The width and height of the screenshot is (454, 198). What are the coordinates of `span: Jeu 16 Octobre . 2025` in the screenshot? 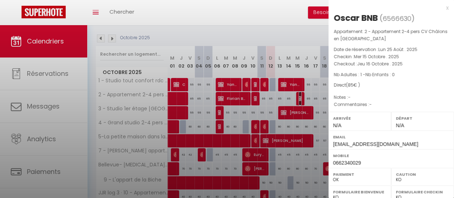 It's located at (380, 64).